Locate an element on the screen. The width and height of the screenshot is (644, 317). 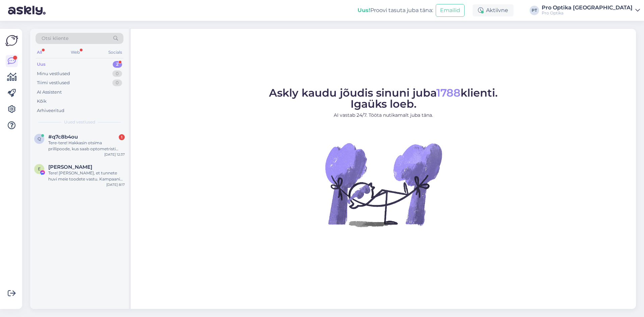
div: Proovi tasuta juba täna: is located at coordinates (395, 10).